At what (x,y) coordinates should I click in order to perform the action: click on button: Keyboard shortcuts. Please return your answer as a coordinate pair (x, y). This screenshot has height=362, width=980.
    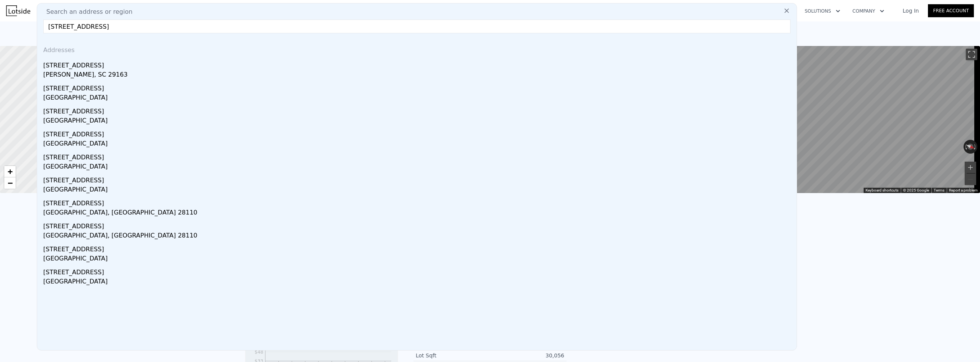
    Looking at the image, I should click on (882, 191).